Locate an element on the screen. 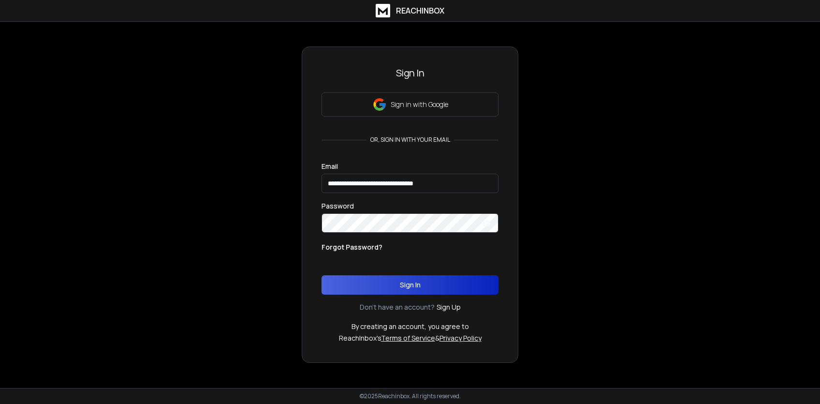  p: Forgot Password? is located at coordinates (352, 247).